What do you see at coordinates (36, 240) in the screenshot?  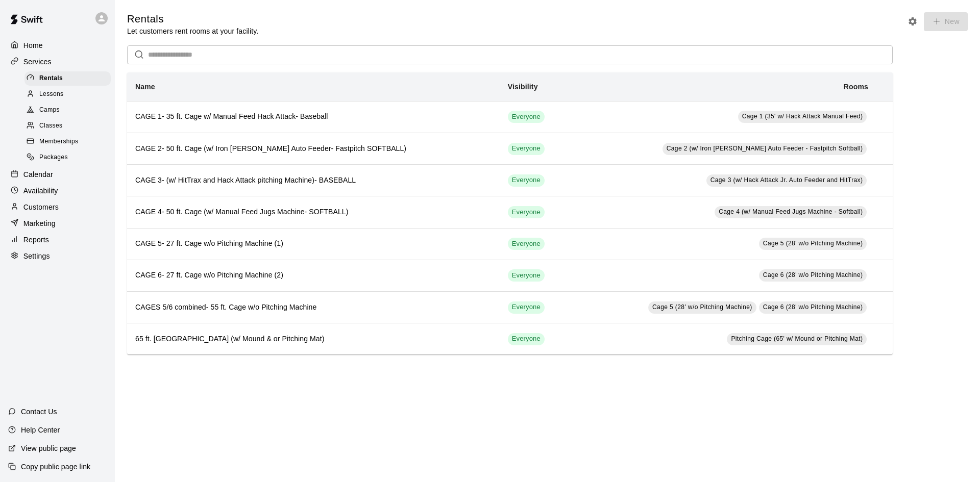 I see `p: Reports` at bounding box center [36, 240].